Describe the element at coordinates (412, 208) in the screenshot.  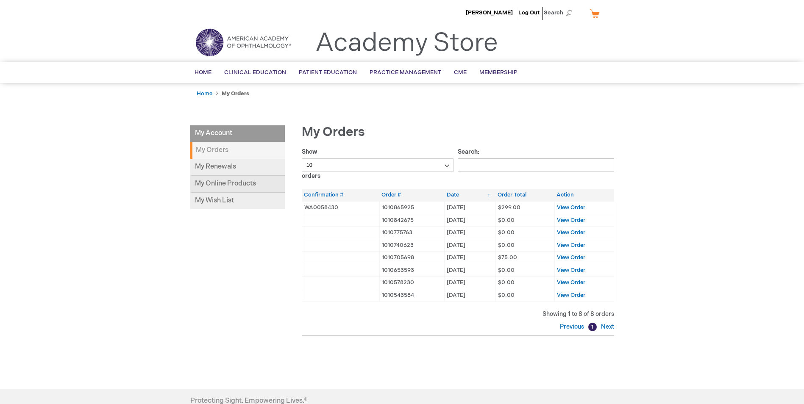
I see `td: 1010865925` at that location.